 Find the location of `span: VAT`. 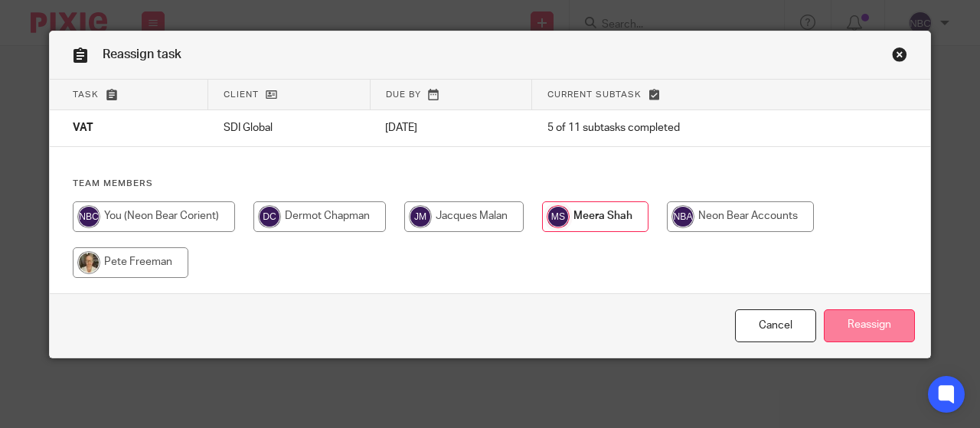

span: VAT is located at coordinates (82, 128).